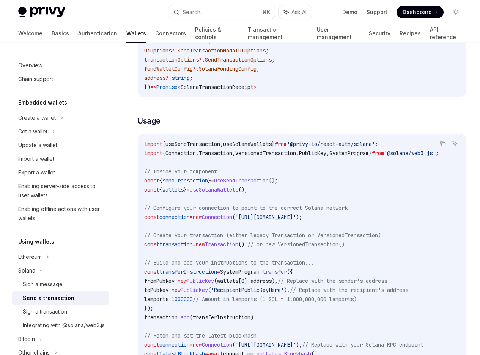  Describe the element at coordinates (61, 213) in the screenshot. I see `div: Enabling offline actions with user wallets` at that location.